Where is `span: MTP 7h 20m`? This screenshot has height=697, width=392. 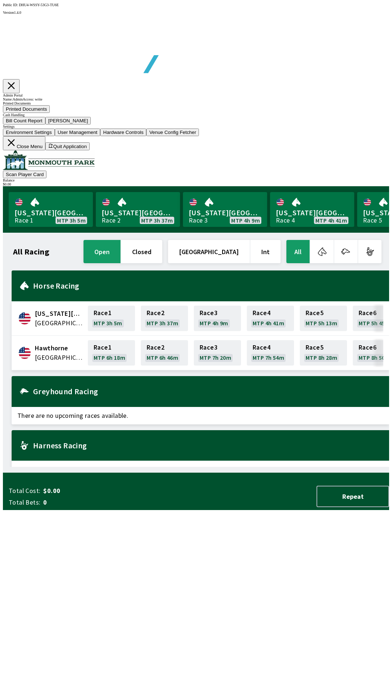 span: MTP 7h 20m is located at coordinates (215, 357).